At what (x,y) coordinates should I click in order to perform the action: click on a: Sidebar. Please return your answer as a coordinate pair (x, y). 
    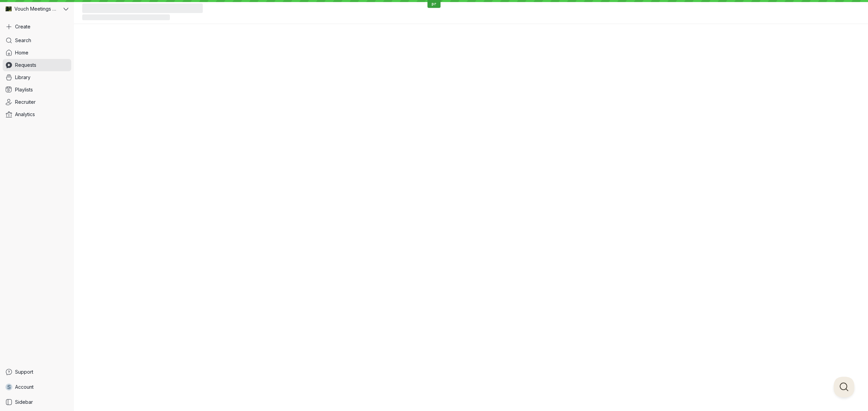
    Looking at the image, I should click on (37, 402).